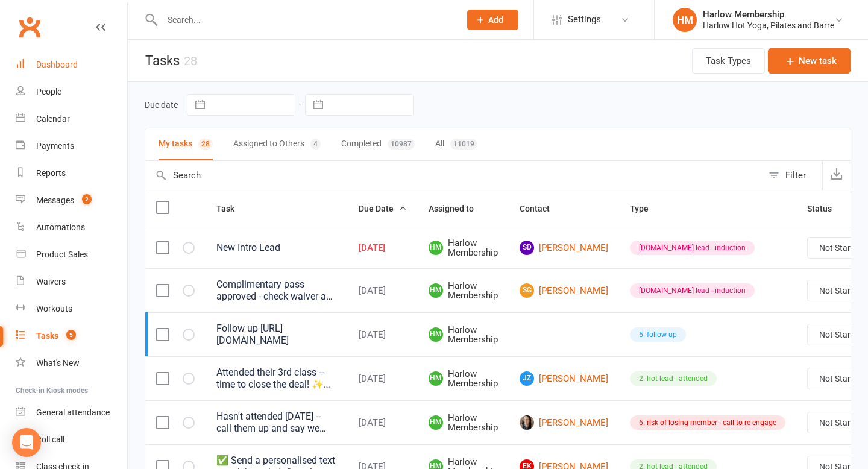  Describe the element at coordinates (51, 282) in the screenshot. I see `div: Waivers` at that location.